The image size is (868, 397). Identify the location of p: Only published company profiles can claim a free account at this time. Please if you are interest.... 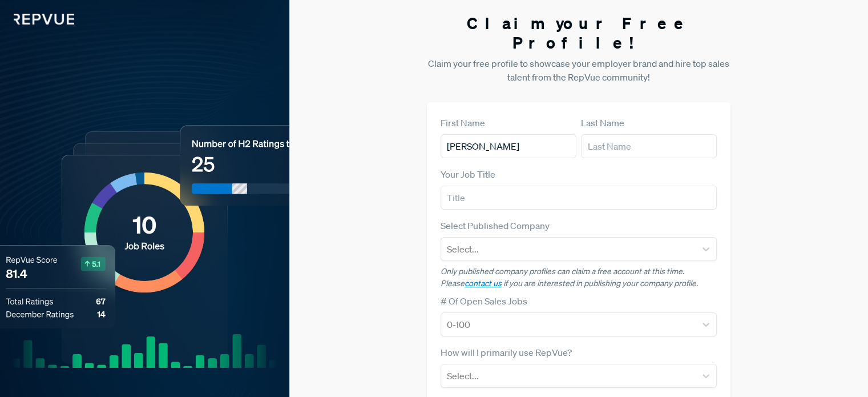
(579, 277).